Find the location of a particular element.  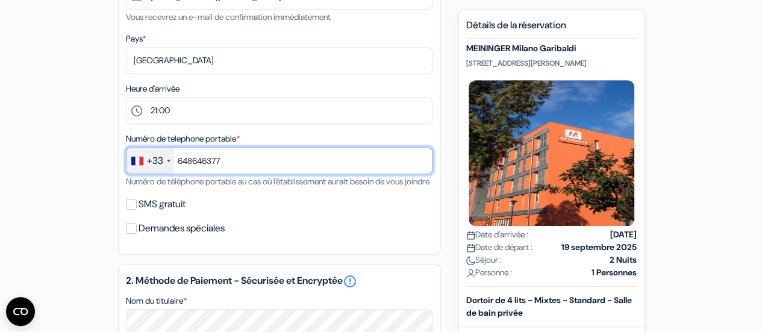

span: Personne : is located at coordinates (489, 272).